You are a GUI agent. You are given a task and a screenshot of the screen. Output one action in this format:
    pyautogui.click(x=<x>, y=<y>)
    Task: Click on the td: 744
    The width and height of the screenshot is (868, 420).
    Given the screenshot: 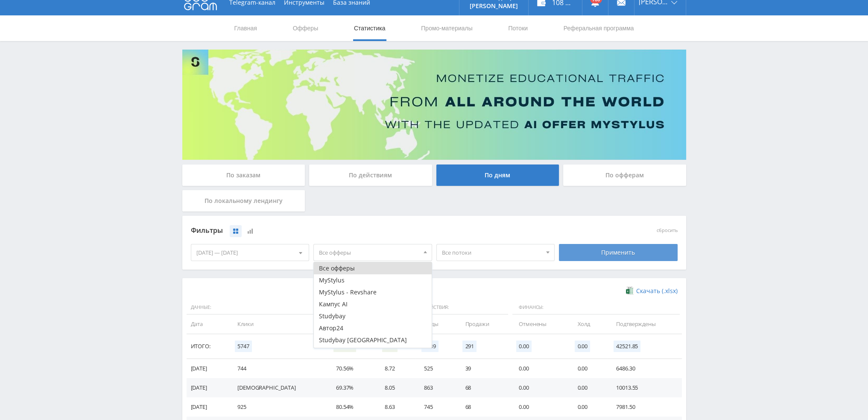 What is the action you would take?
    pyautogui.click(x=278, y=368)
    